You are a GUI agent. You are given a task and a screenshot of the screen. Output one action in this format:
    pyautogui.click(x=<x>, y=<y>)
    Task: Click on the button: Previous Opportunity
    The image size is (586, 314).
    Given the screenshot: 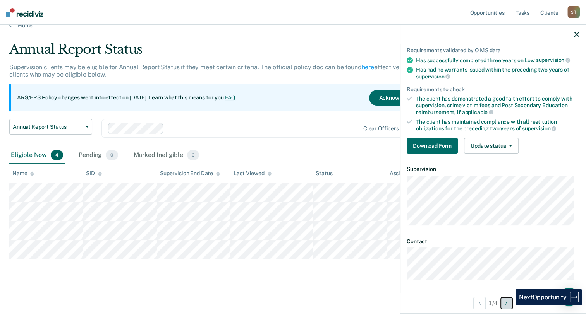 What is the action you would take?
    pyautogui.click(x=479, y=304)
    